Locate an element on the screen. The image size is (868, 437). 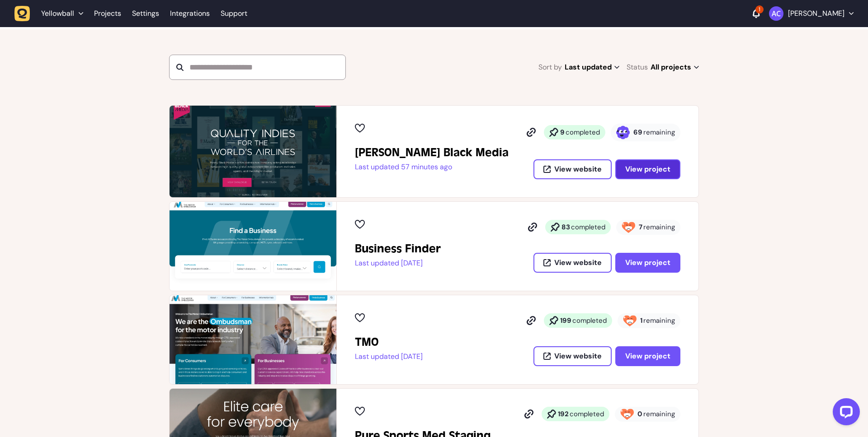
img: TMO is located at coordinates (252, 340).